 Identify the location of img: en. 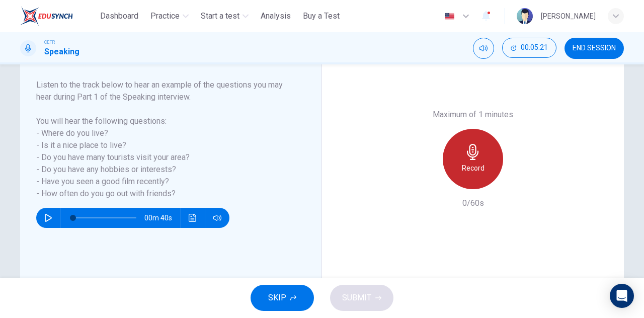
(449, 16).